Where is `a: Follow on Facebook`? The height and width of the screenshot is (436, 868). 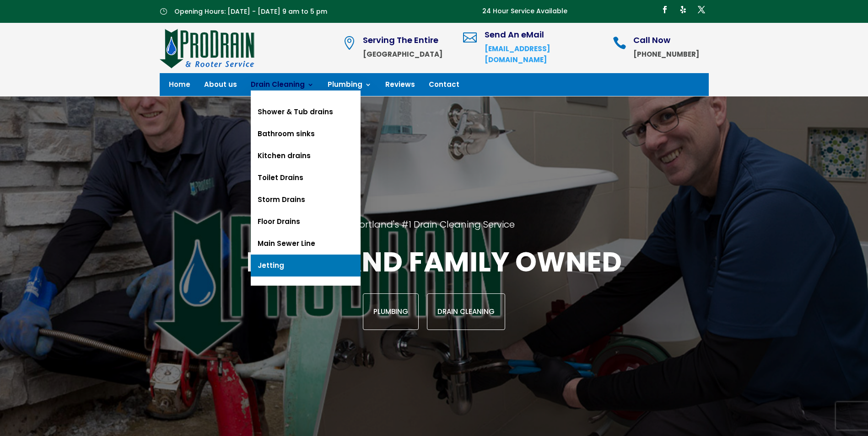
a: Follow on Facebook is located at coordinates (665, 10).